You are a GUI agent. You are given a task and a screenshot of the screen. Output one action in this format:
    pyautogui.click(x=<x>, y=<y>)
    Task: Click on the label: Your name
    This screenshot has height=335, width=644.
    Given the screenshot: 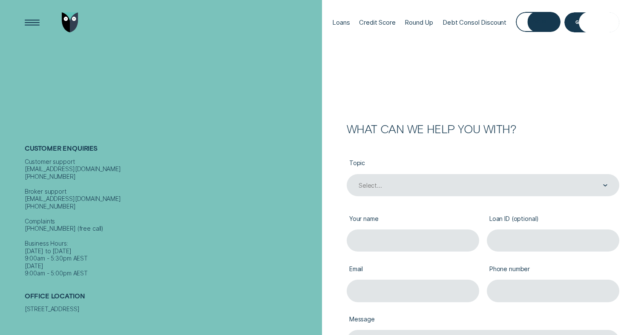 What is the action you would take?
    pyautogui.click(x=413, y=219)
    